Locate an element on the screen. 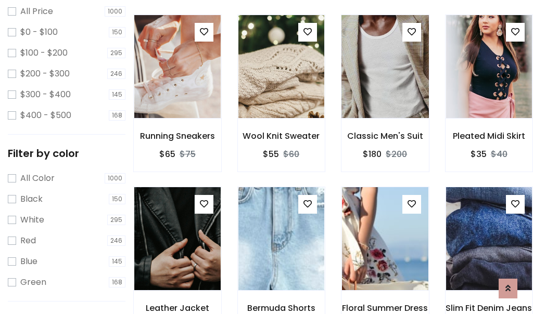 This screenshot has height=314, width=533. h5: Filter by color is located at coordinates (67, 154).